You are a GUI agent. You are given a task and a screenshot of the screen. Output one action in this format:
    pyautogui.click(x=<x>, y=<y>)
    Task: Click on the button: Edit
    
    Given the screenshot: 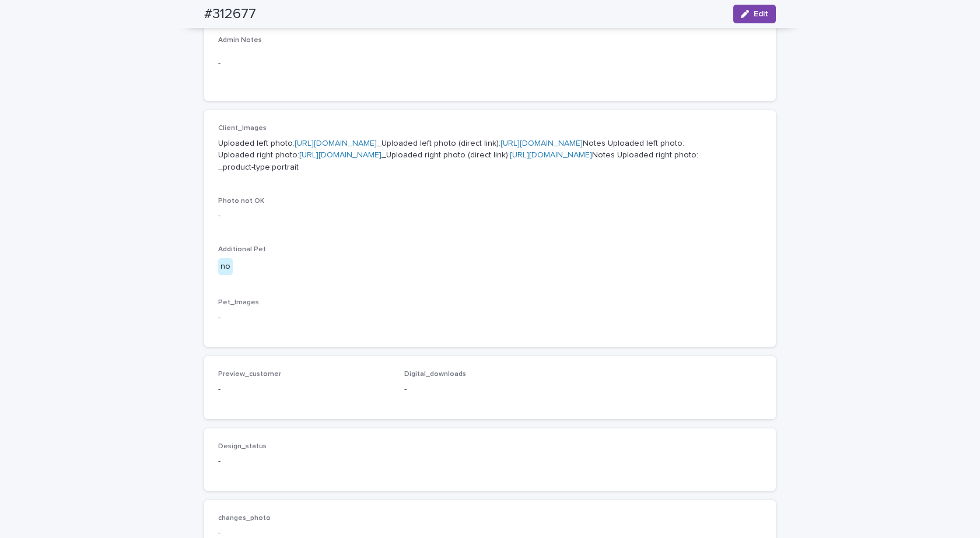 What is the action you would take?
    pyautogui.click(x=754, y=14)
    